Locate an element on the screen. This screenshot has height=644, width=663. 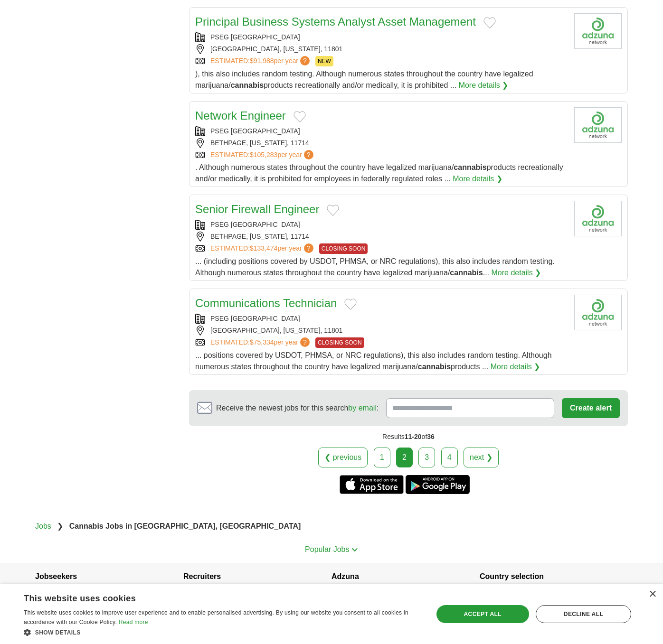
span: 11-20 is located at coordinates (413, 437).